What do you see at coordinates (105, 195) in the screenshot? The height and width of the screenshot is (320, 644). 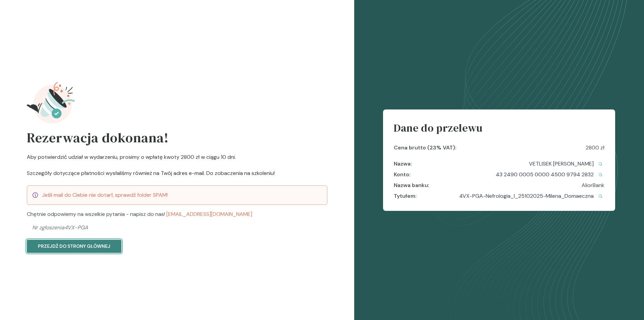 I see `p: Jeśli mail do Ciebie nie dotarł, sprawdź folder SPAM!` at bounding box center [105, 195].